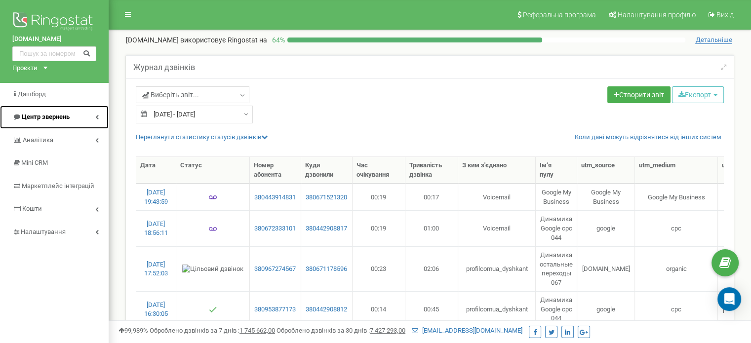 The image size is (751, 343). What do you see at coordinates (606, 170) in the screenshot?
I see `th: utm_sourcе` at bounding box center [606, 170].